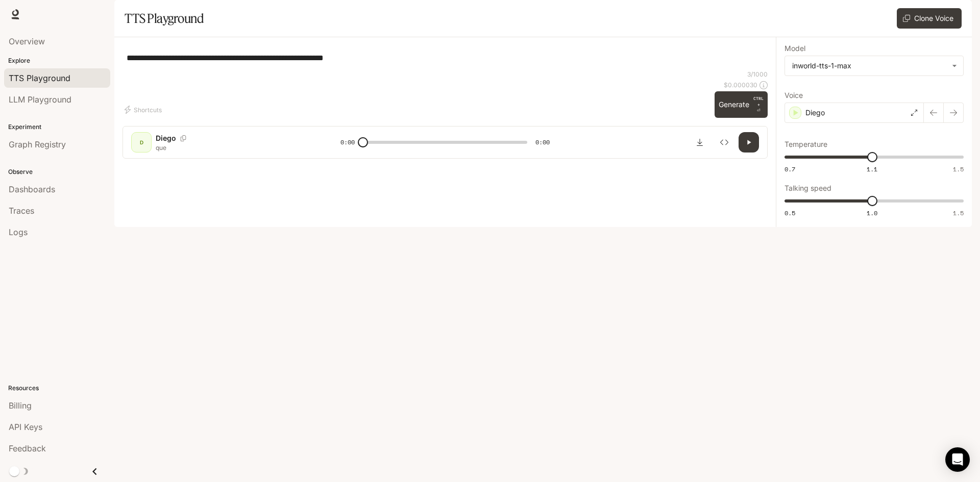 The width and height of the screenshot is (980, 482). I want to click on p: Temperature, so click(806, 144).